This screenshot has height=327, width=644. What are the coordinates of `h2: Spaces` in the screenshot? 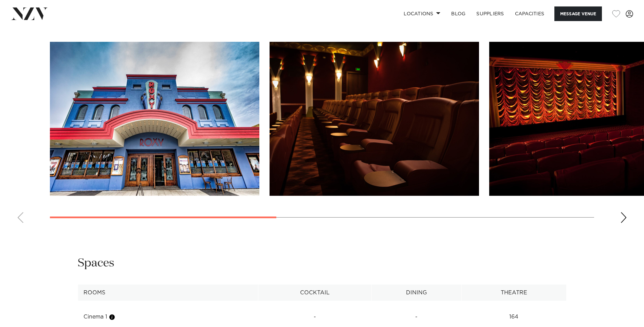 It's located at (96, 263).